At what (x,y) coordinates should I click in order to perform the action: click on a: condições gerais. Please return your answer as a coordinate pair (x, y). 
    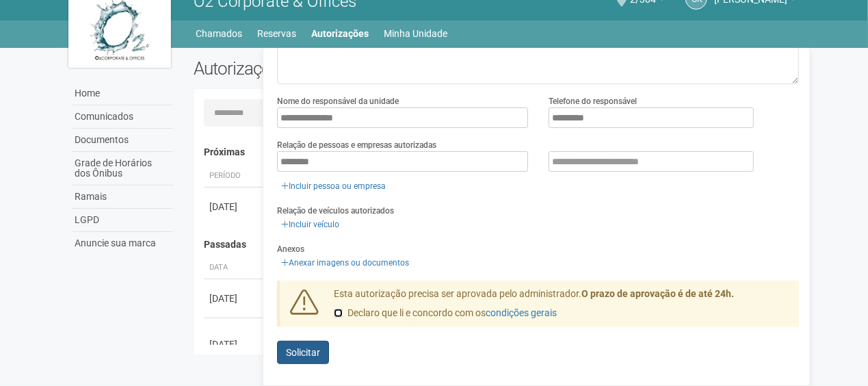
    Looking at the image, I should click on (522, 313).